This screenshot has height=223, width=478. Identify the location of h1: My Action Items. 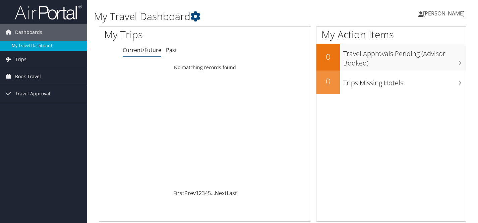
(392, 35).